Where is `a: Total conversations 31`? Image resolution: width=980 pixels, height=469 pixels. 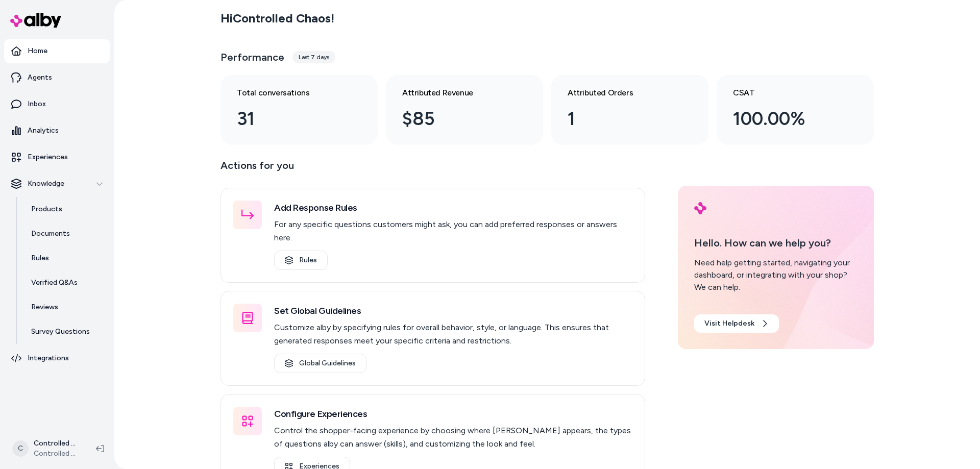
a: Total conversations 31 is located at coordinates (299, 110).